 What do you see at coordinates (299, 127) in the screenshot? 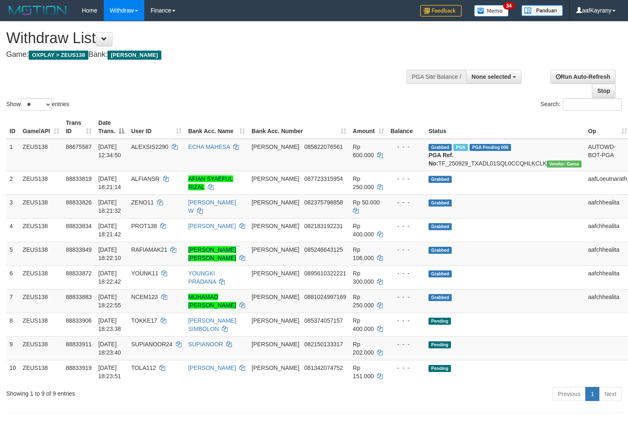
I see `th: Bank Acc. Number: activate to sort column ascending` at bounding box center [299, 127].